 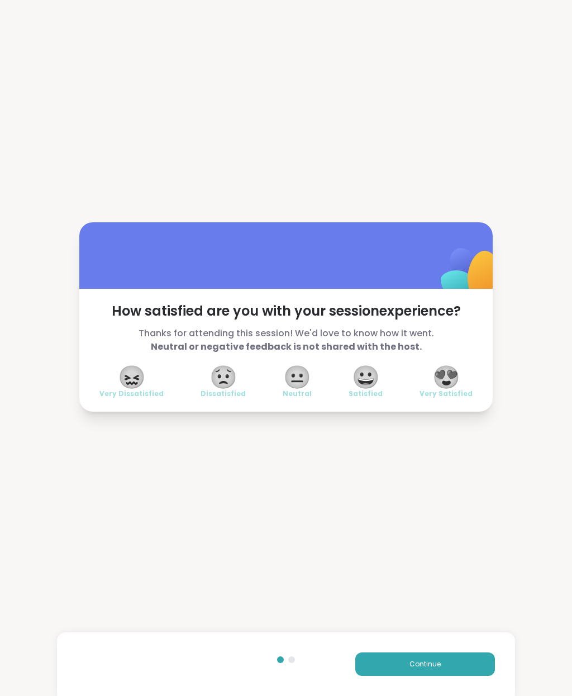 What do you see at coordinates (446, 394) in the screenshot?
I see `span: Very Satisfied` at bounding box center [446, 394].